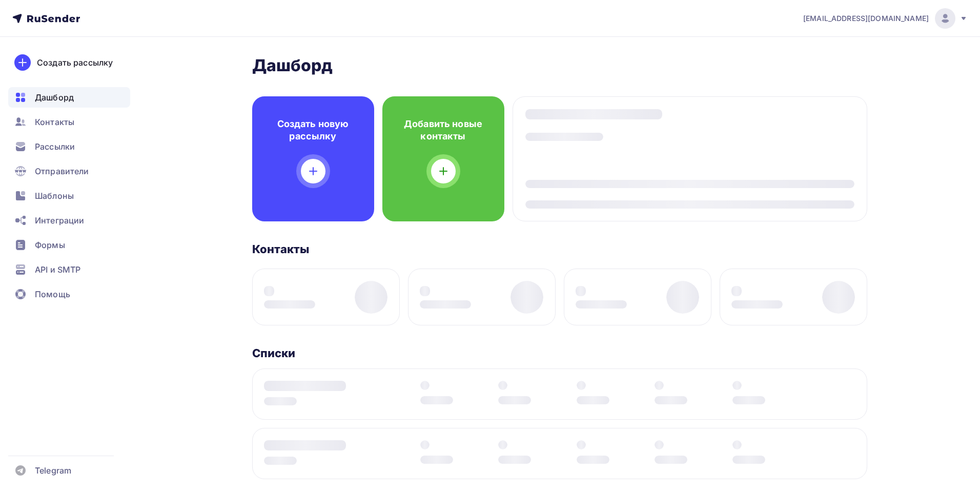 This screenshot has width=980, height=493. Describe the element at coordinates (443, 130) in the screenshot. I see `h4: Добавить новые контакты` at that location.